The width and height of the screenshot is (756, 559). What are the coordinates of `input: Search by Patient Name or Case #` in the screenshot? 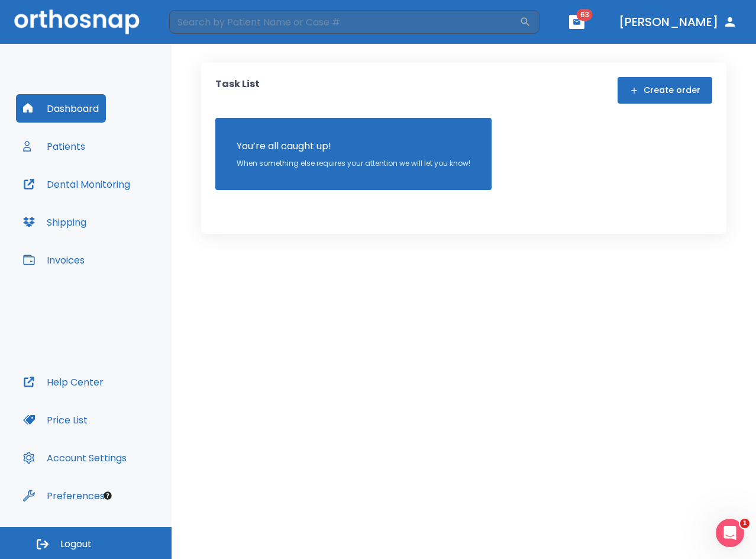 It's located at (344, 22).